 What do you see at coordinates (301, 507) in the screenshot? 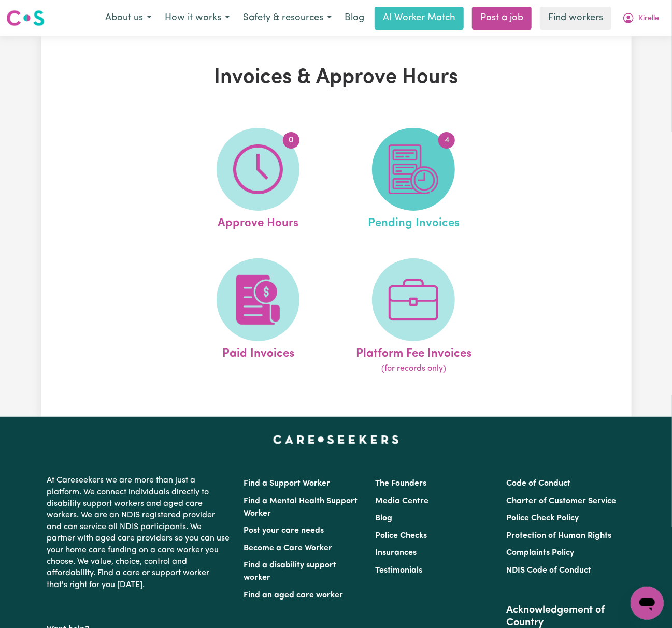
I see `a: Find a Mental Health Support Worker` at bounding box center [301, 507].